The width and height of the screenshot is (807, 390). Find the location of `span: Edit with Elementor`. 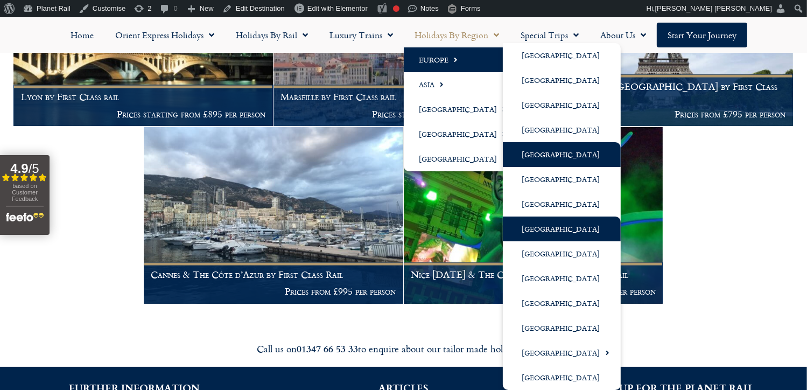

span: Edit with Elementor is located at coordinates (337, 8).